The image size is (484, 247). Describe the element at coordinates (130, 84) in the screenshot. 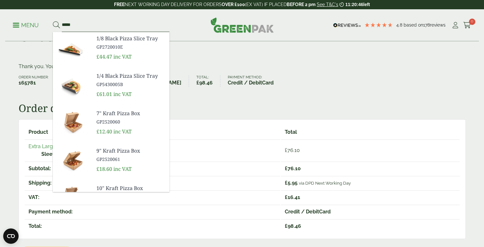

I see `span: GP5430005B` at that location.